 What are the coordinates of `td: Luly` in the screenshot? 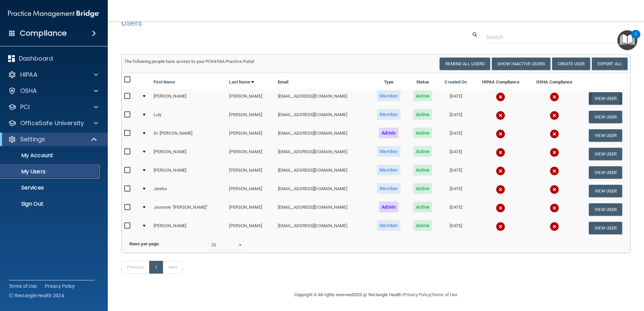 It's located at (188, 117).